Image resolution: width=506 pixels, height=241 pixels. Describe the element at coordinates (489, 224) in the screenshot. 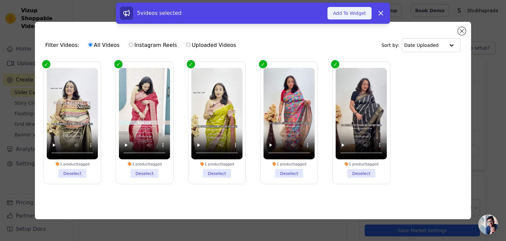

I see `div: Open chat` at that location.